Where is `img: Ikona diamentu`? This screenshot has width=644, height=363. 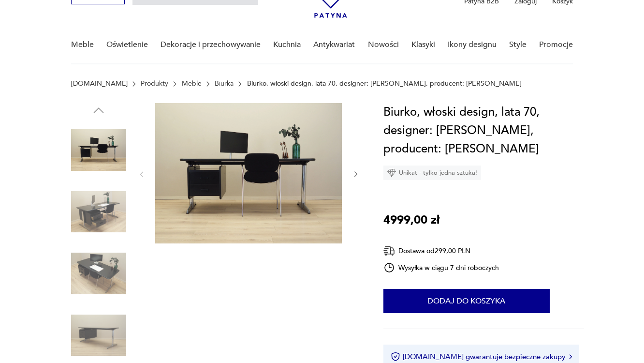
img: Ikona diamentu is located at coordinates (391, 173).